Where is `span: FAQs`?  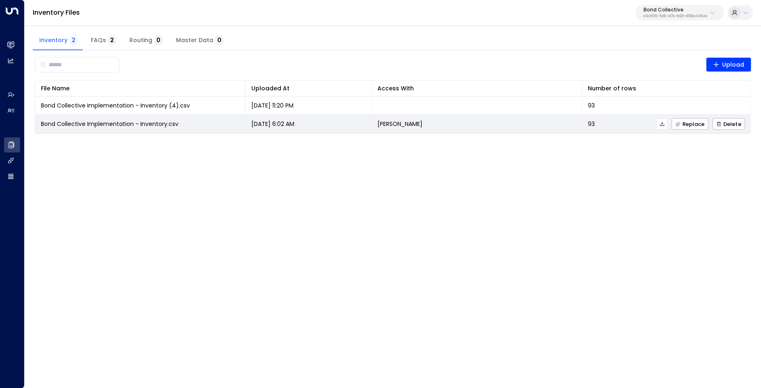
span: FAQs is located at coordinates (104, 41).